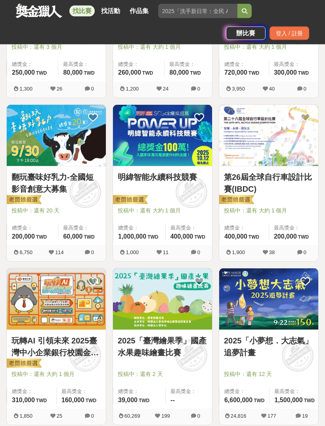  What do you see at coordinates (128, 400) in the screenshot?
I see `span: 39,000` at bounding box center [128, 400].